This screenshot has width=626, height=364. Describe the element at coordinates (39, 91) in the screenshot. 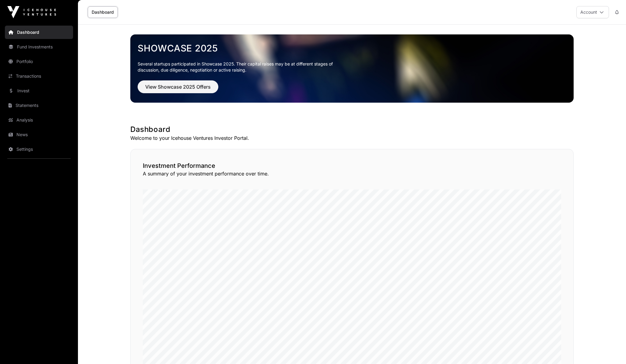

I see `a: Invest` at that location.